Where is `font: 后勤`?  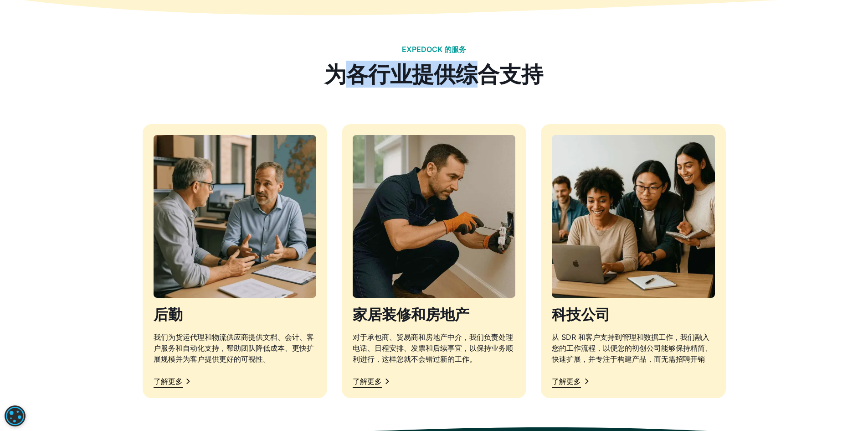 font: 后勤 is located at coordinates (168, 314).